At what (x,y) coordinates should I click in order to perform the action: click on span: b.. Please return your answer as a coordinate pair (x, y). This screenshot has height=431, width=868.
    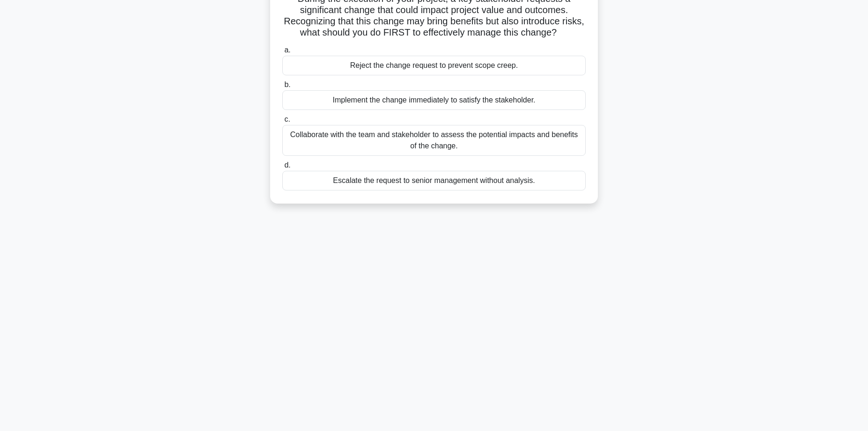
    Looking at the image, I should click on (287, 84).